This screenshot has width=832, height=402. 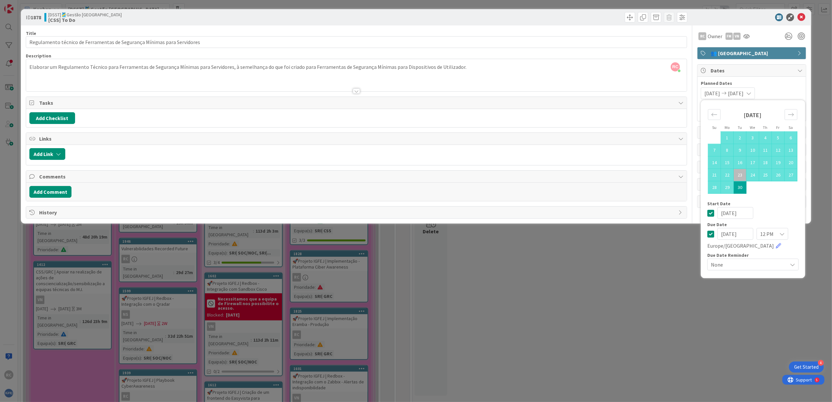 I want to click on div: 5, so click(x=35, y=5).